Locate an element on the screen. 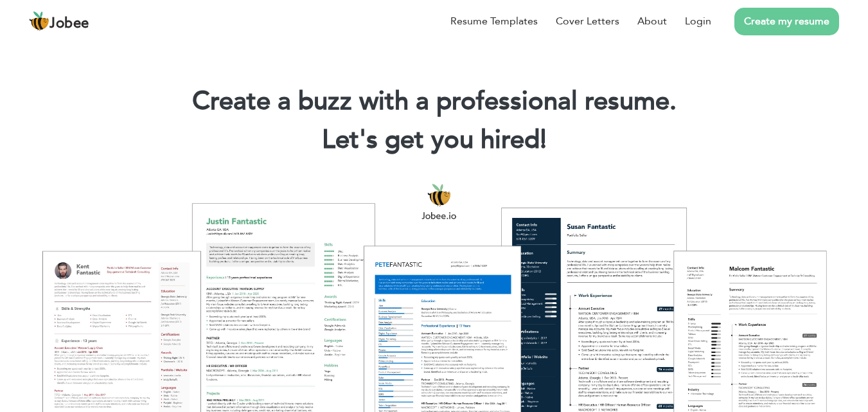  h1: Create a buzz with a professional resume. is located at coordinates (434, 101).